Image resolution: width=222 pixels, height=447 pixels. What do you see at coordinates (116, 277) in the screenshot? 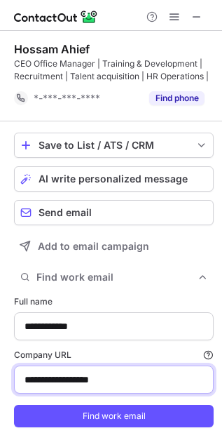
I see `span: Find work email` at bounding box center [116, 277].